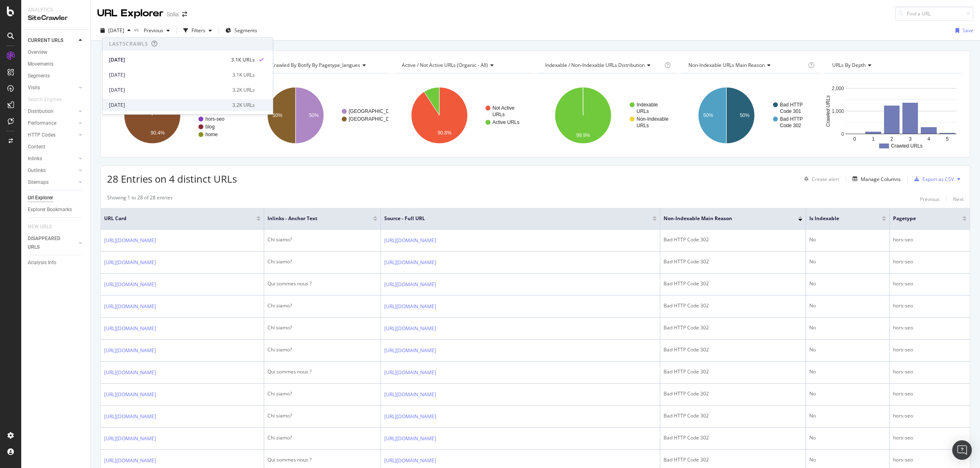 The height and width of the screenshot is (468, 980). What do you see at coordinates (40, 111) in the screenshot?
I see `div: Distribution` at bounding box center [40, 111].